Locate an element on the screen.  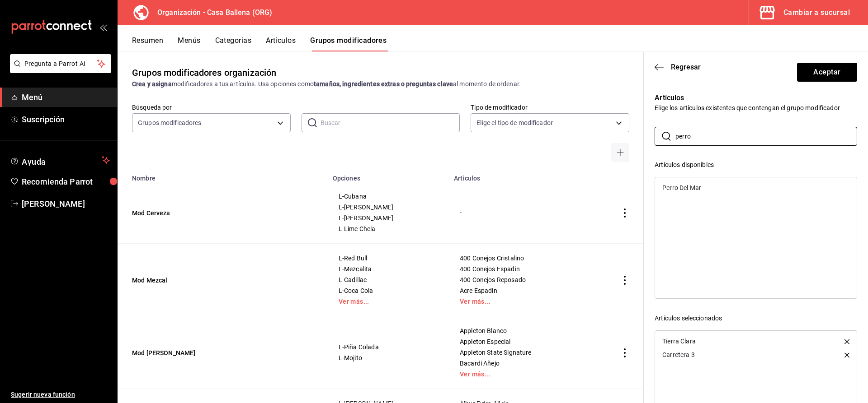
th: Nombre is located at coordinates (222, 176).